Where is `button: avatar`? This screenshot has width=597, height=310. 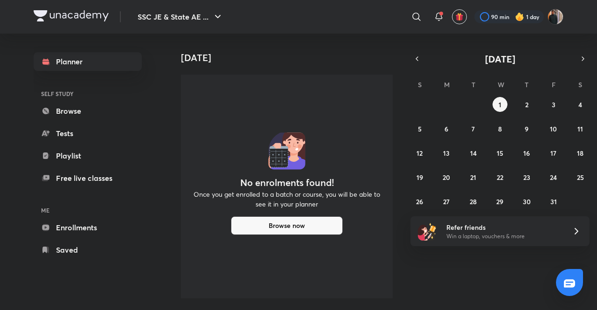
button: avatar is located at coordinates (459, 17).